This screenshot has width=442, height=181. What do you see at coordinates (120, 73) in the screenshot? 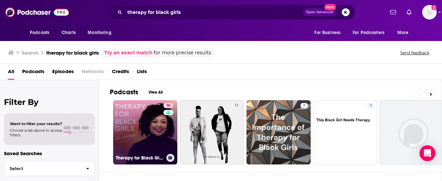
I see `a: Credits` at bounding box center [120, 73].